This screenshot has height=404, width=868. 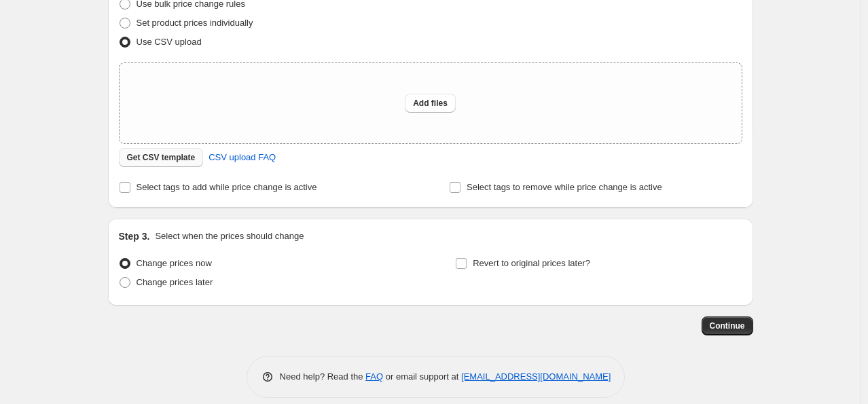 What do you see at coordinates (135, 236) in the screenshot?
I see `h2: Step 3.` at bounding box center [135, 236].